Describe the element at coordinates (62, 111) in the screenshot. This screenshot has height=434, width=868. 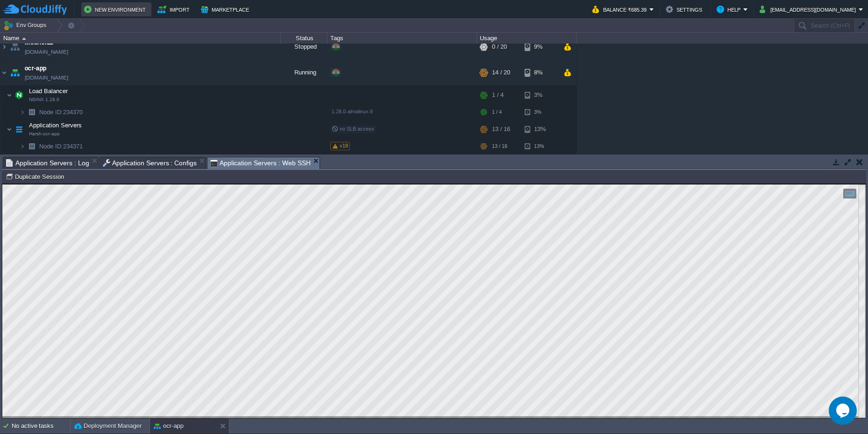
I see `a: Node ID:234370` at that location.